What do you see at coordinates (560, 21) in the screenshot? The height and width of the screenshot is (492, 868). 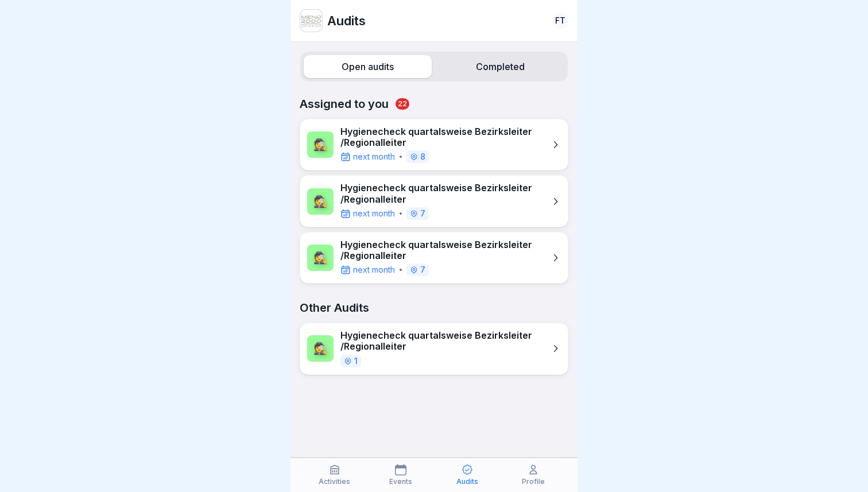 I see `div: FT` at bounding box center [560, 21].